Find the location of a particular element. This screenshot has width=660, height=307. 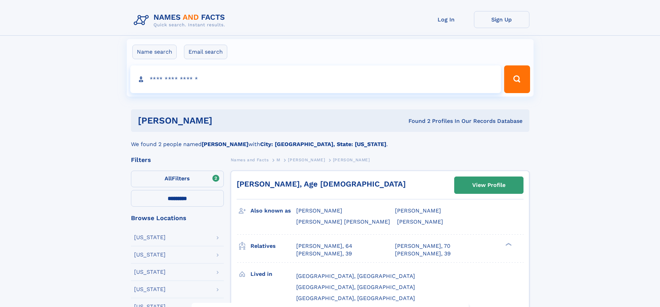

div: View Profile is located at coordinates (489, 185).